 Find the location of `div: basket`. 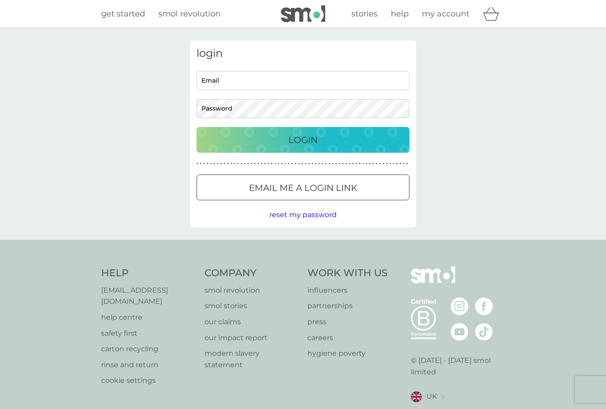

div: basket is located at coordinates (494, 14).